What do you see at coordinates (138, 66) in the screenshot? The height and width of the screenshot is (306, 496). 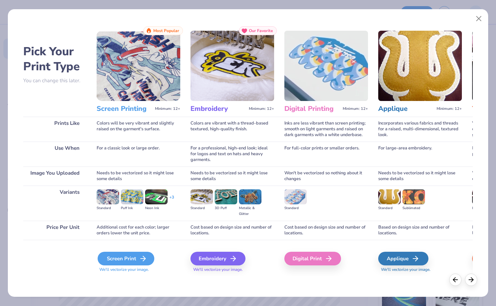 I see `img: Screen Printing` at bounding box center [138, 66].